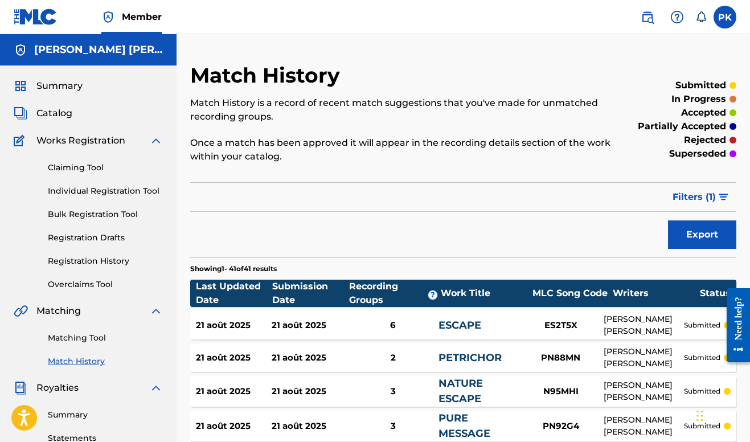 The height and width of the screenshot is (442, 750). I want to click on img: Summary, so click(20, 86).